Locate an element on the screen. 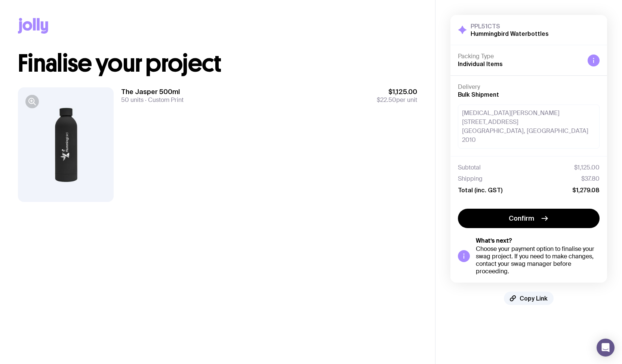 The width and height of the screenshot is (622, 364). span: Subtotal is located at coordinates (469, 168).